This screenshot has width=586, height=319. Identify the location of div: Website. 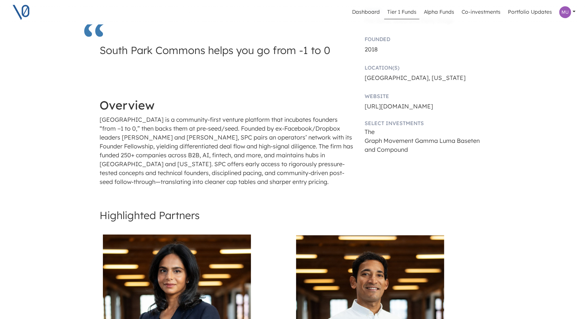
(426, 96).